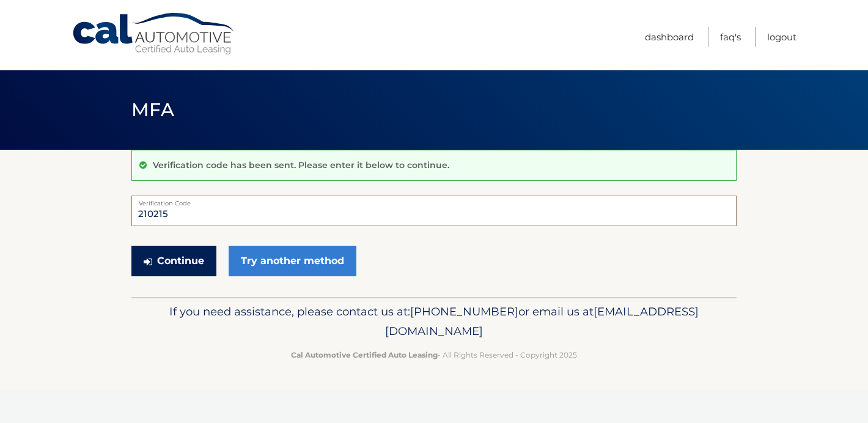 This screenshot has height=423, width=868. I want to click on input: Verification Code, so click(434, 211).